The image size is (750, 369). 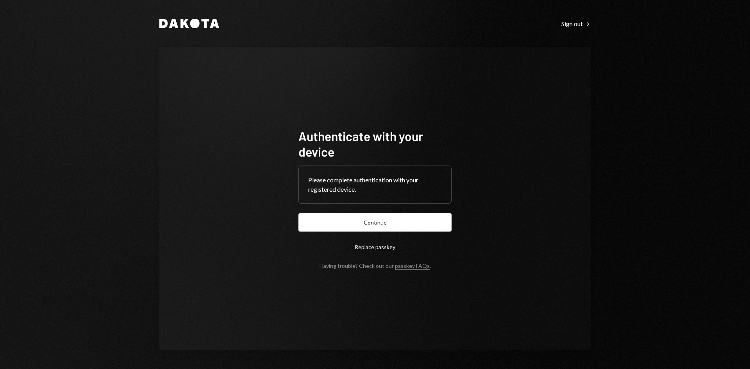 What do you see at coordinates (375, 144) in the screenshot?
I see `h1: Authenticate with your device` at bounding box center [375, 144].